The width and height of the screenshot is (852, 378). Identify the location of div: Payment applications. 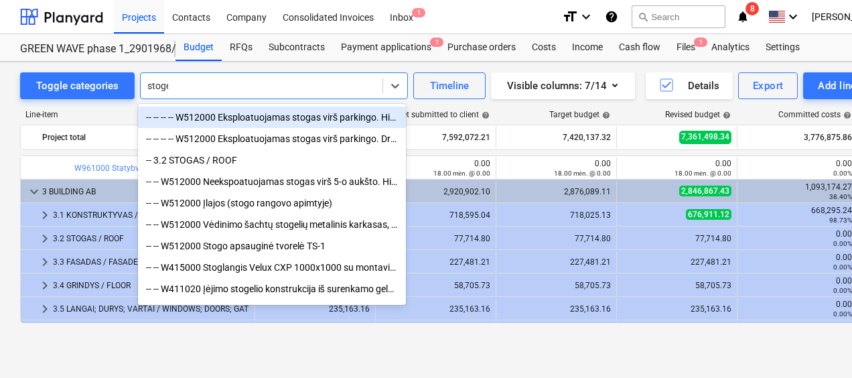
(386, 48).